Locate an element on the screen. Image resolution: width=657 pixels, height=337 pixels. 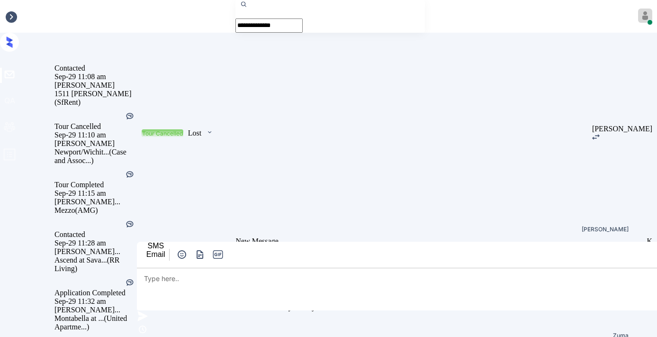
div: Sep-29 11:15 am is located at coordinates (96, 193).